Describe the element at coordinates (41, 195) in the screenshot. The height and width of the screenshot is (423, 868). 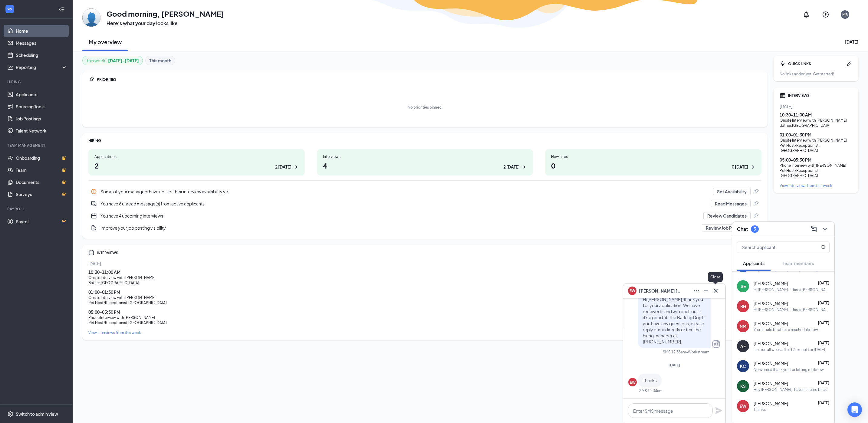
I see `a: SurveysCrown` at that location.